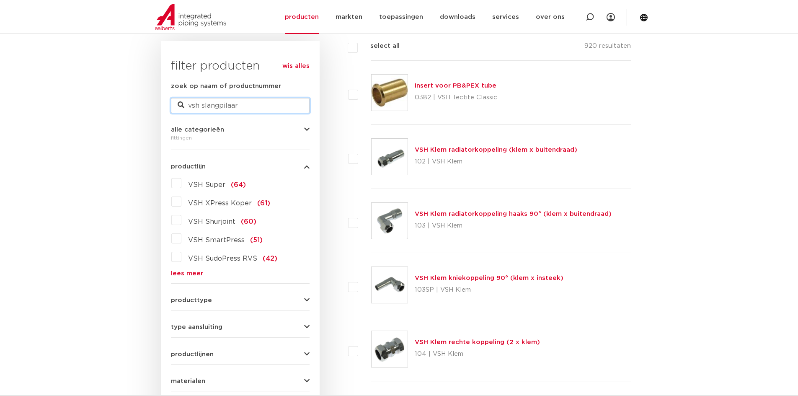 This screenshot has height=396, width=798. What do you see at coordinates (256, 240) in the screenshot?
I see `span: (51)` at bounding box center [256, 240].